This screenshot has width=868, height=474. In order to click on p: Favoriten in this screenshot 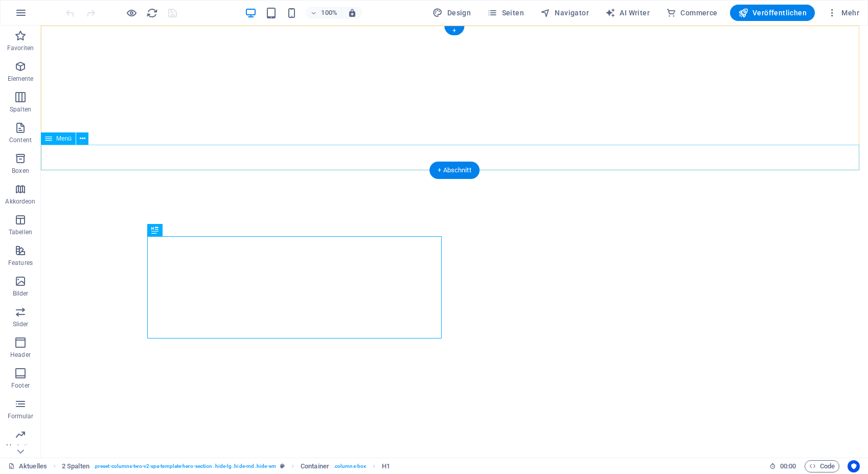, I will do `click(20, 48)`.